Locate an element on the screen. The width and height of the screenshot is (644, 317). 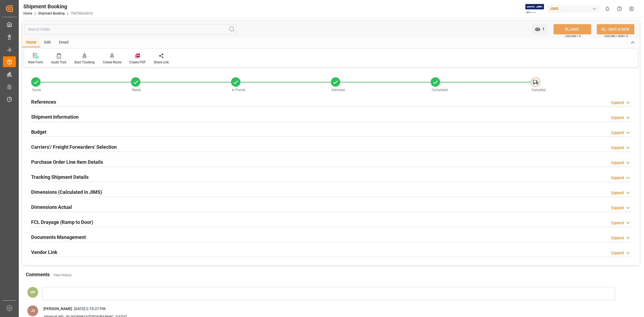
h2: Tracking Shipment Details is located at coordinates (60, 177).